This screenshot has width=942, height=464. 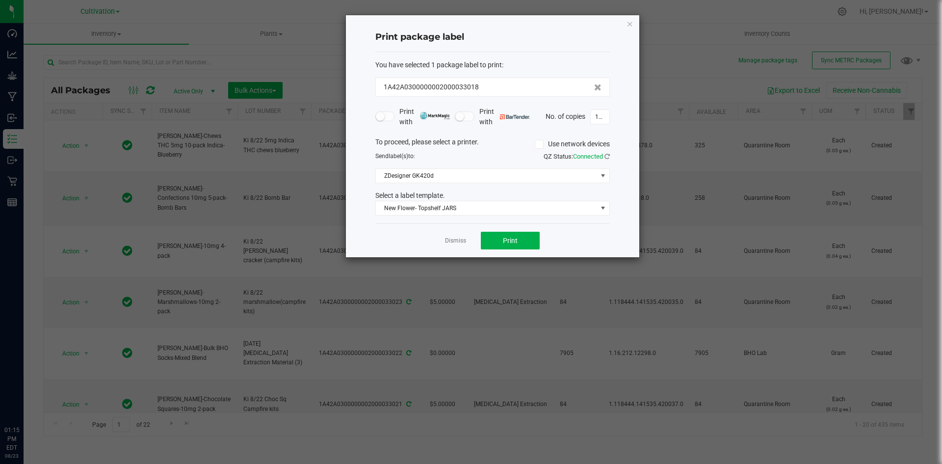 I want to click on span: Connected, so click(x=588, y=156).